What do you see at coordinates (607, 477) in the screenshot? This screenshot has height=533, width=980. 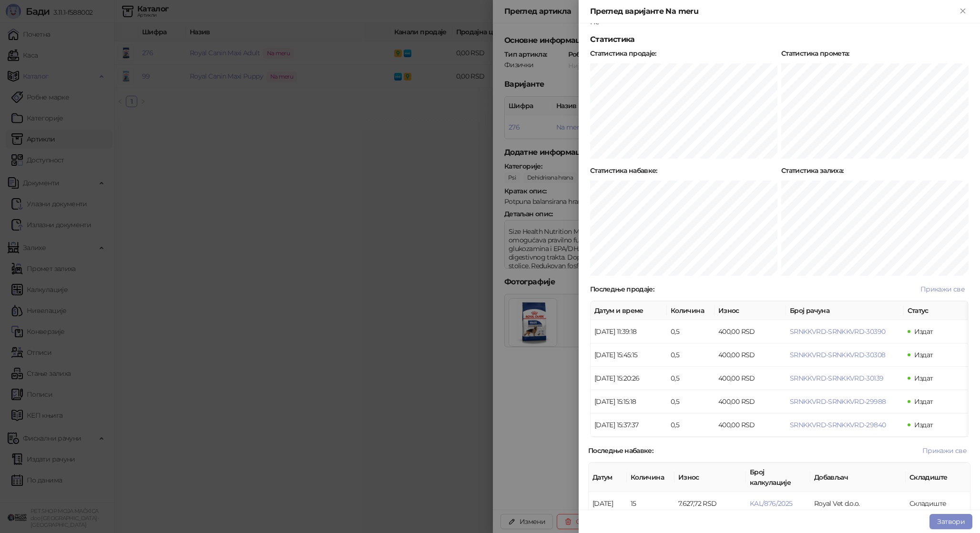 I see `th: Датум` at bounding box center [607, 477].